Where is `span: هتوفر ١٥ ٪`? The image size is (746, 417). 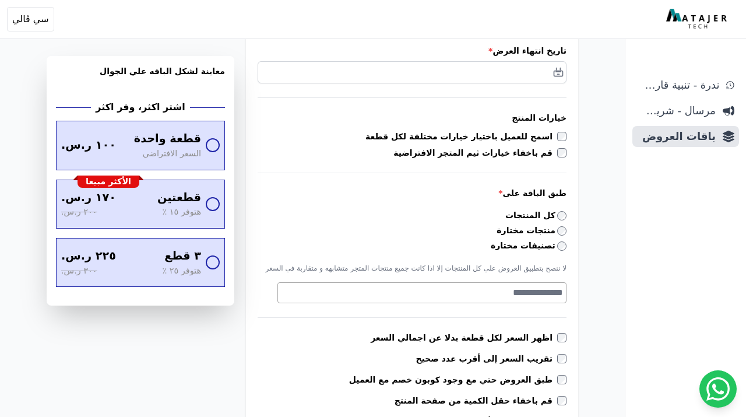
span: هتوفر ١٥ ٪ is located at coordinates (181, 212).